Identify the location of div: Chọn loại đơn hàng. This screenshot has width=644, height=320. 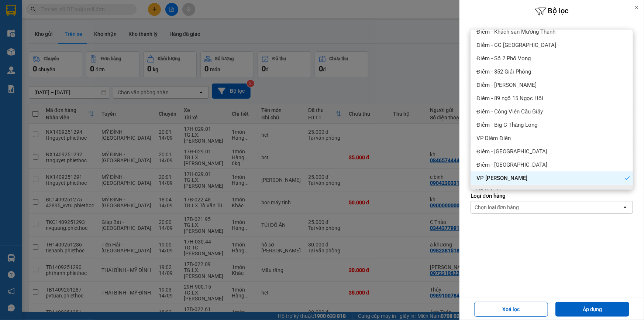
(497, 207).